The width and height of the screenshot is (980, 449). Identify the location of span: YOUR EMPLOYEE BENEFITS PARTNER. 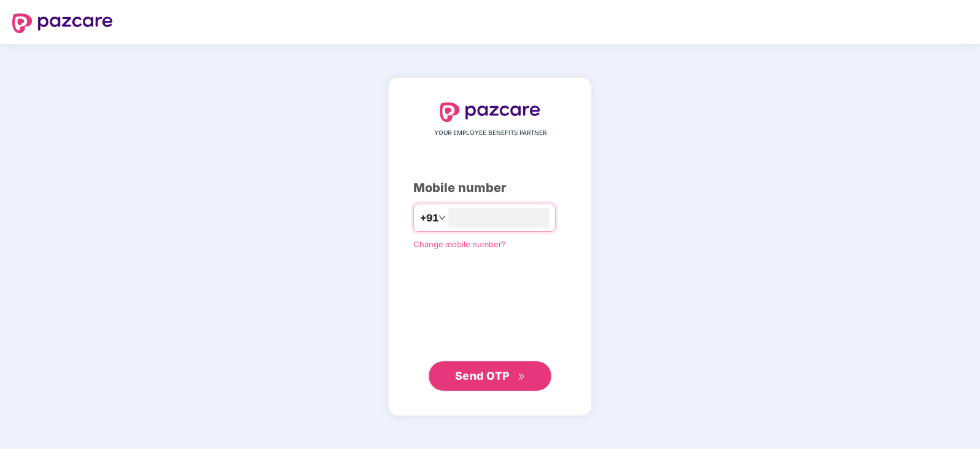
(490, 133).